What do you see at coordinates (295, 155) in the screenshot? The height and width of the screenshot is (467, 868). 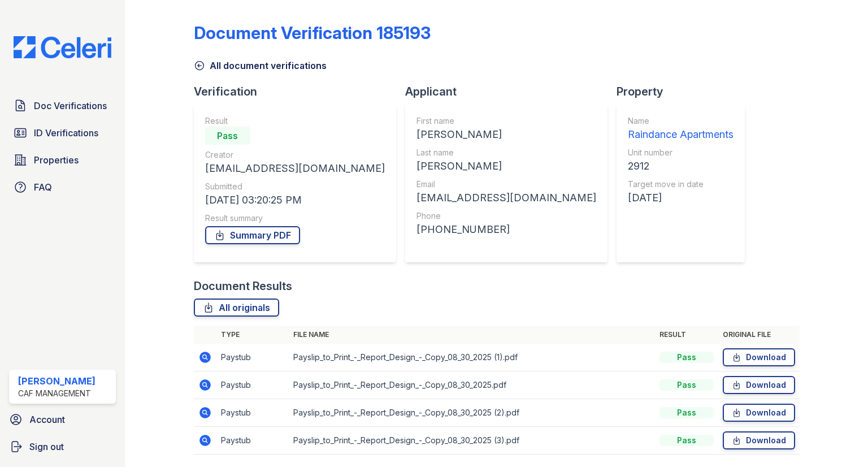 I see `div: Creator` at bounding box center [295, 155].